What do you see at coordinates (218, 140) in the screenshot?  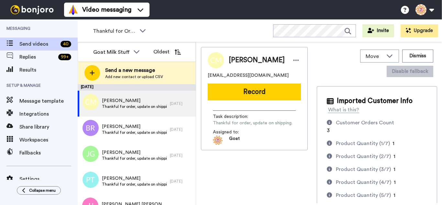 I see `img: 5d2957c9-16f3-4727-b4cc-986dc77f13ee-1569252105.jpg` at bounding box center [218, 140].